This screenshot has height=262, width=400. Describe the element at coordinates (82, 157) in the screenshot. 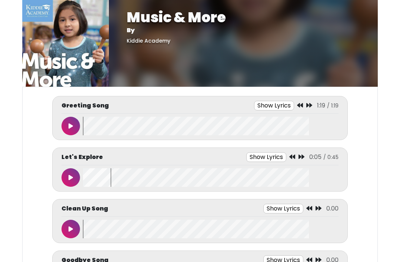

I see `p: Let's Explore` at that location.